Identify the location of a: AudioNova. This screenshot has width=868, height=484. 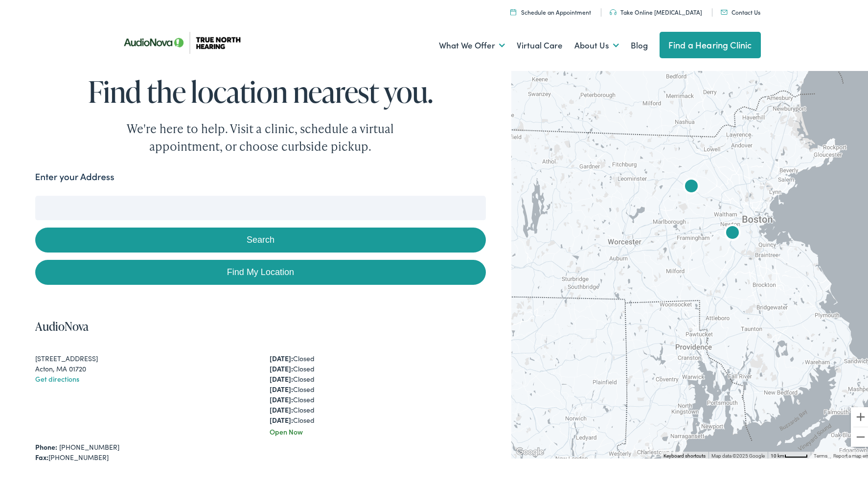
(61, 324).